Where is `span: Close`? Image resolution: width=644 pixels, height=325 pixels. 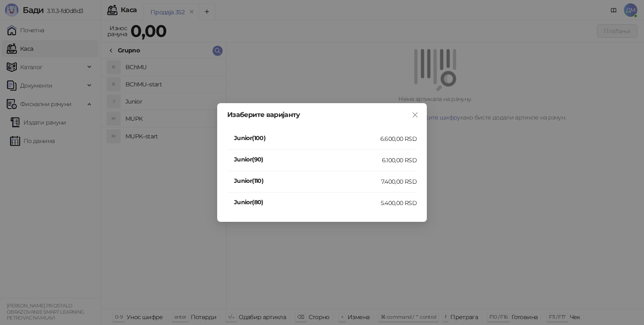 span: Close is located at coordinates (415, 115).